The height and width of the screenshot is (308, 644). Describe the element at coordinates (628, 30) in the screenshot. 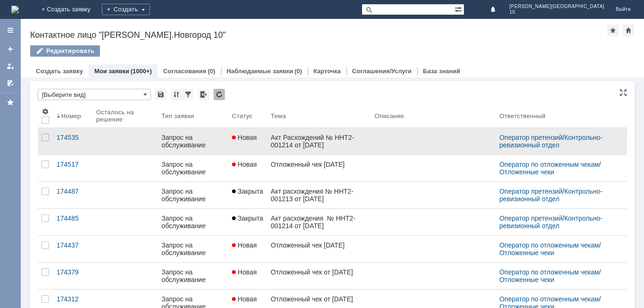

I see `div: Сделать домашней страницей` at that location.